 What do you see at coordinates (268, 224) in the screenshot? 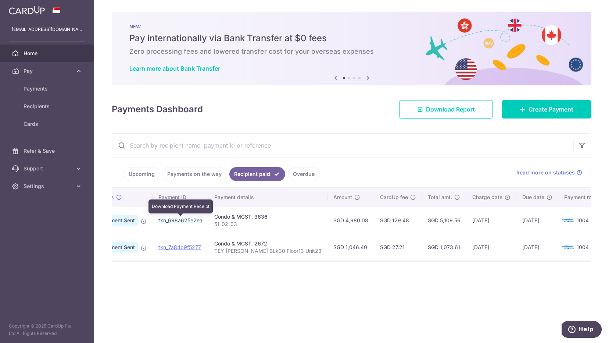
I see `p: 51-02-03` at bounding box center [268, 224].